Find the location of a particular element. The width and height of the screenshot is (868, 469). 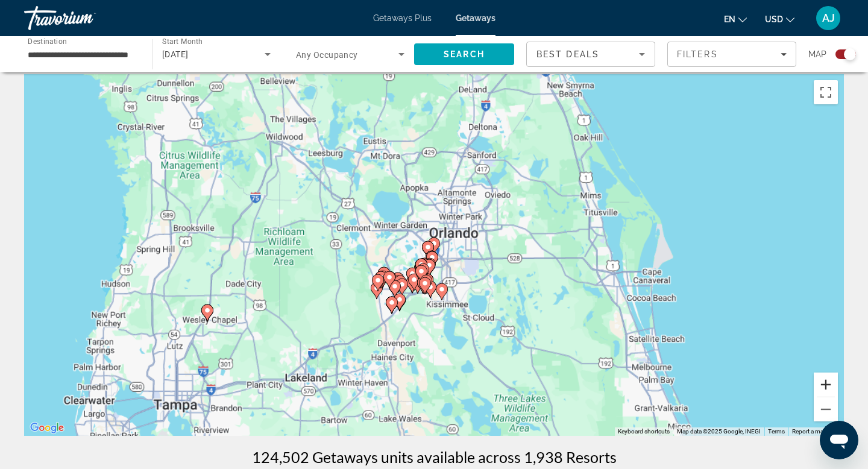

span: Destination is located at coordinates (47, 41).